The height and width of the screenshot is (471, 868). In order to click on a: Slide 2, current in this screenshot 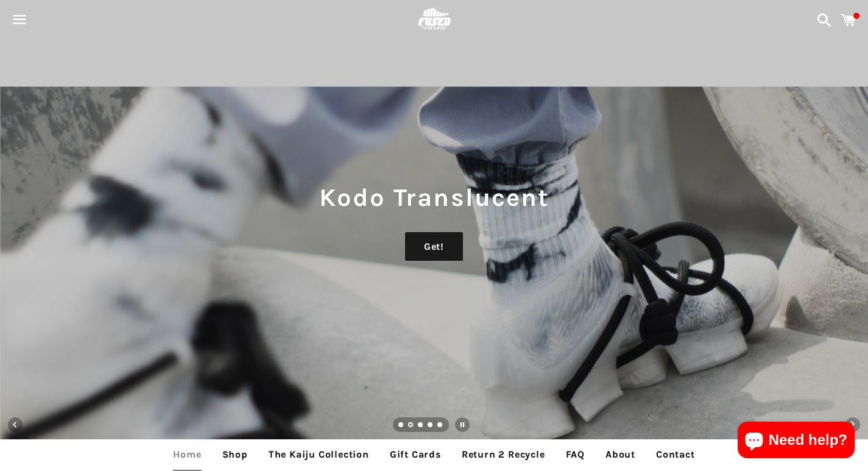, I will do `click(411, 426)`.